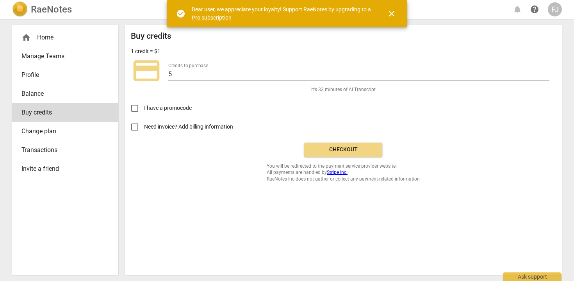 The image size is (574, 281). What do you see at coordinates (212, 18) in the screenshot?
I see `a: Pro subscription` at bounding box center [212, 18].